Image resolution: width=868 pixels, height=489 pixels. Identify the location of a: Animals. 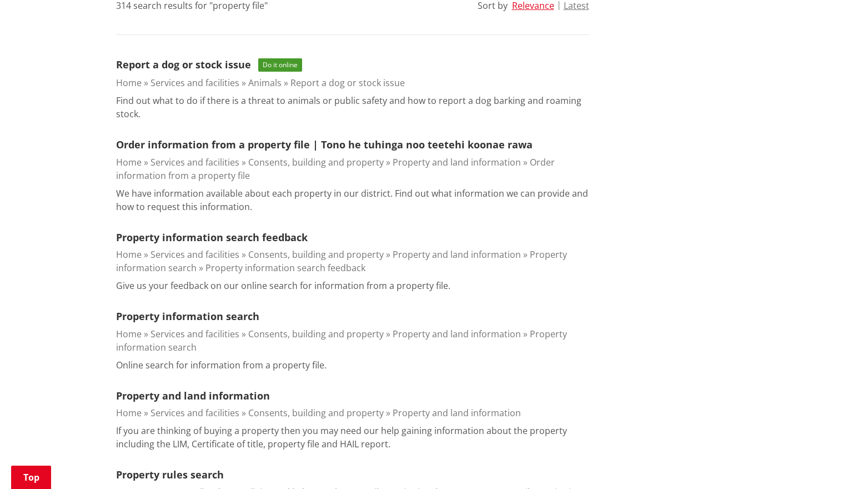
(265, 83).